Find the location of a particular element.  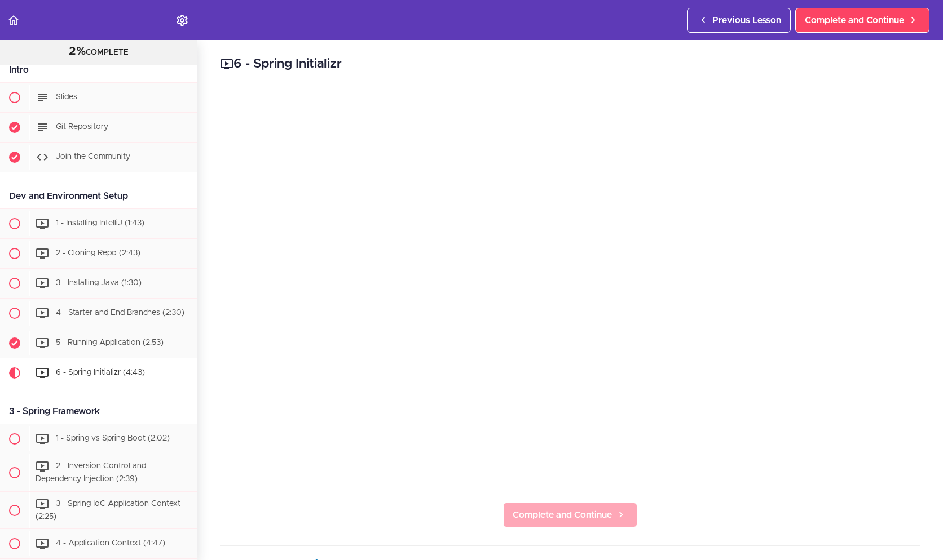

span: 4 - Starter and End Branches (2:30) is located at coordinates (120, 313).